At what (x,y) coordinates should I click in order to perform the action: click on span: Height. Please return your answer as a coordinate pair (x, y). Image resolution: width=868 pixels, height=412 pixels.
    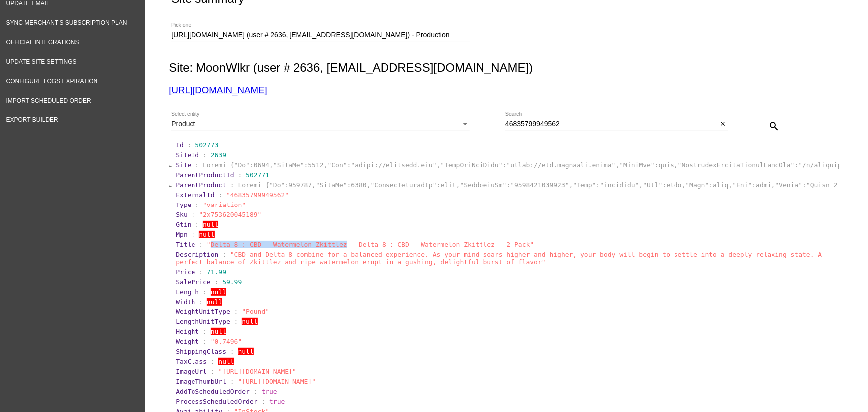
    Looking at the image, I should click on (187, 331).